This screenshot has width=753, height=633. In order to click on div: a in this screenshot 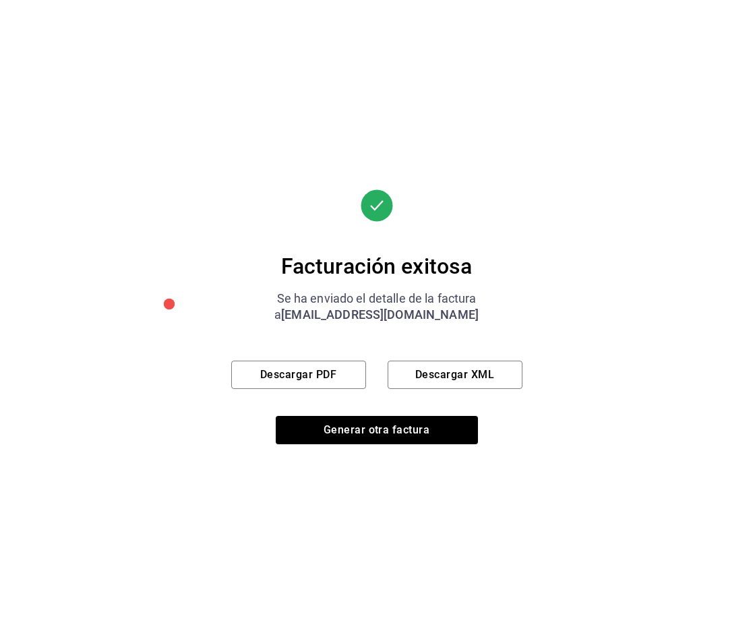, I will do `click(377, 315)`.